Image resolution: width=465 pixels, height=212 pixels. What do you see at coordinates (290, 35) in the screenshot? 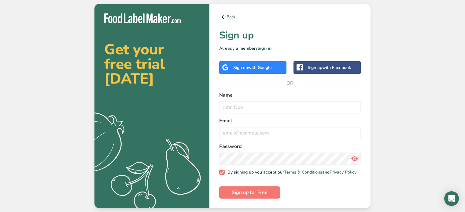
I see `h1: Sign up` at bounding box center [290, 35].